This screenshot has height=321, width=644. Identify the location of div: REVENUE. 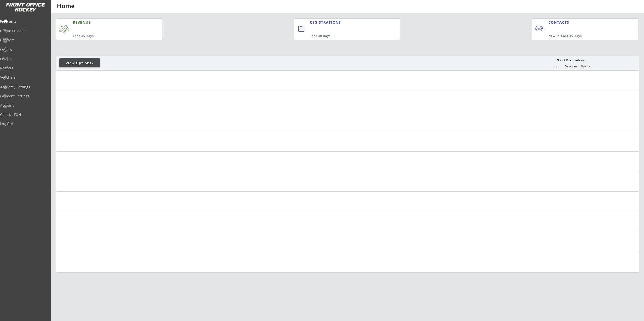
(105, 23).